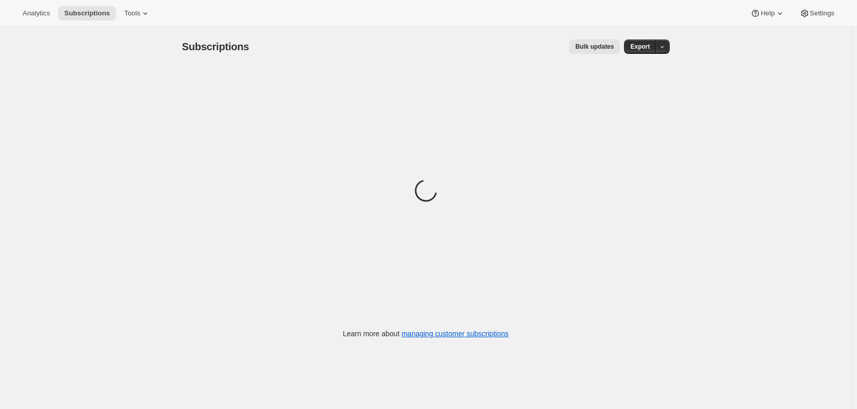 This screenshot has height=409, width=857. What do you see at coordinates (640, 47) in the screenshot?
I see `span: Export` at bounding box center [640, 47].